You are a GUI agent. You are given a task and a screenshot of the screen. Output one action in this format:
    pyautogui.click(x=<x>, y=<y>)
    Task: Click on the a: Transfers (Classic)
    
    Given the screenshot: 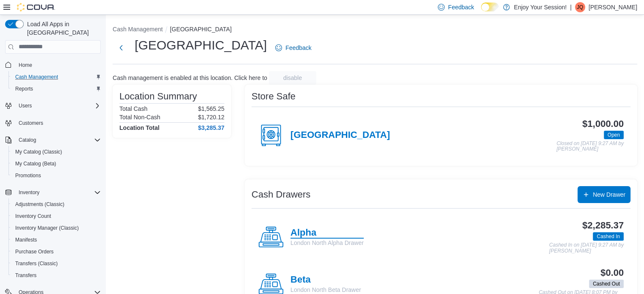 What is the action you would take?
    pyautogui.click(x=36, y=264)
    